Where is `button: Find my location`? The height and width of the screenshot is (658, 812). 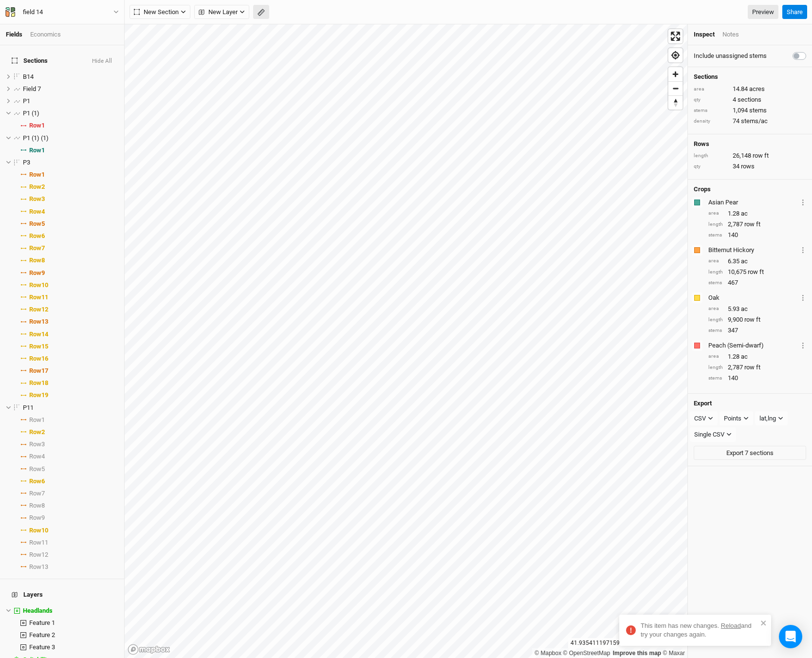 button: Find my location is located at coordinates (675, 55).